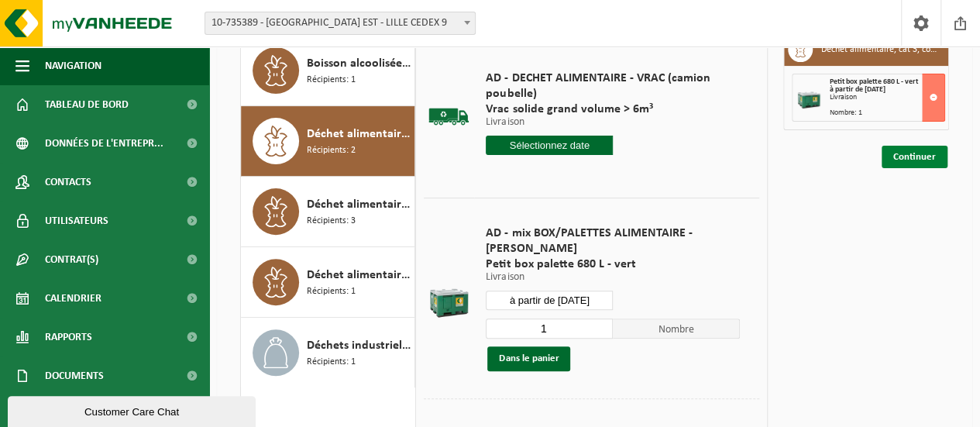  I want to click on button: Déchet alimentaire, cat 3, contenant des produits d'origine animale, emballage synthétique Récipi..., so click(328, 141).